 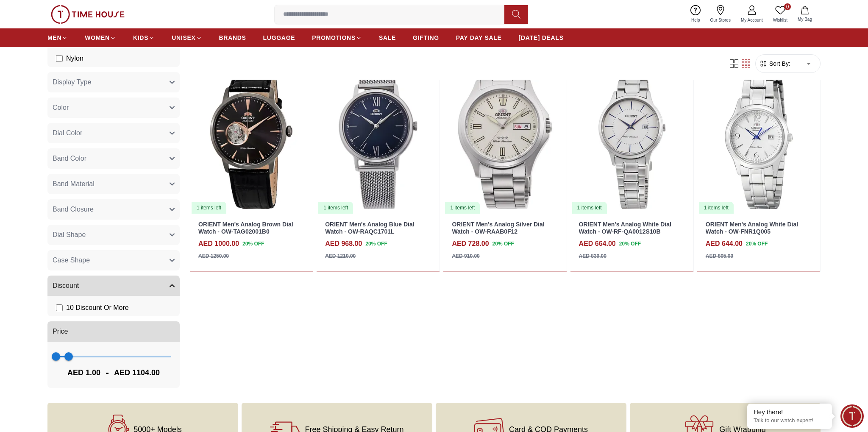 What do you see at coordinates (505, 136) in the screenshot?
I see `a: ORIENT Men's Analog Silver Dial Watch - OW-RAAB0F121 items left` at bounding box center [505, 136].